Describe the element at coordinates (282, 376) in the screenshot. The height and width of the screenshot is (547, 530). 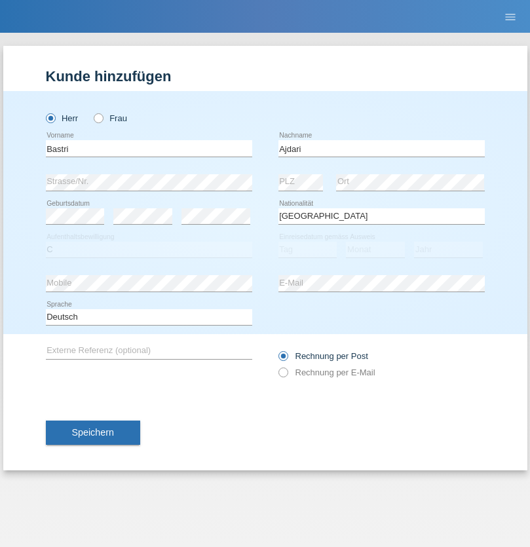
I see `input: Rechnung per E-Mail` at that location.